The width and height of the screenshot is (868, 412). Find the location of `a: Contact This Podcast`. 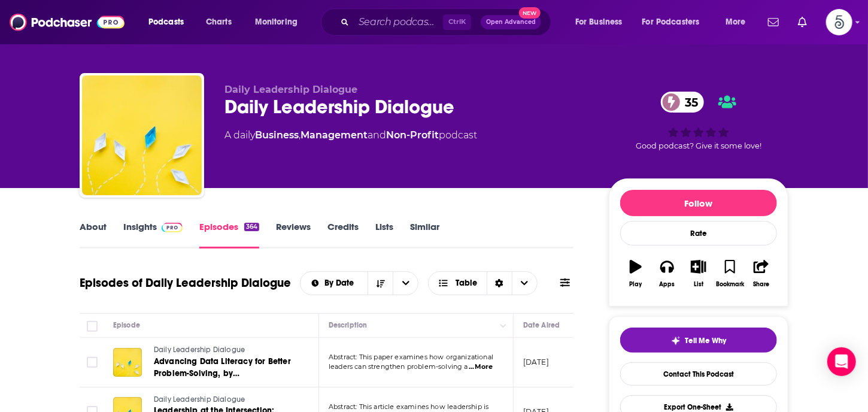

a: Contact This Podcast is located at coordinates (699, 373).